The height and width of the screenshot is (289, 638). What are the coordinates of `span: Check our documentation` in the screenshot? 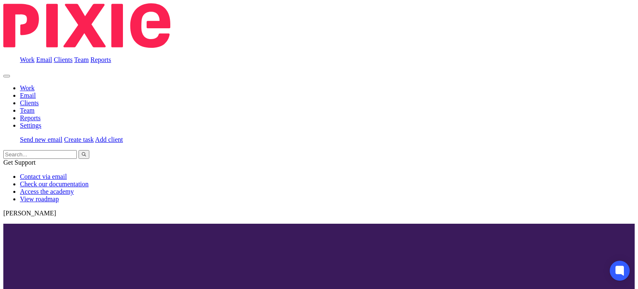 It's located at (54, 184).